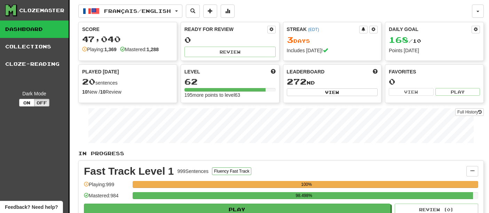 Image resolution: width=489 pixels, height=213 pixels. What do you see at coordinates (193, 171) in the screenshot?
I see `div: 999 Sentences` at bounding box center [193, 171].